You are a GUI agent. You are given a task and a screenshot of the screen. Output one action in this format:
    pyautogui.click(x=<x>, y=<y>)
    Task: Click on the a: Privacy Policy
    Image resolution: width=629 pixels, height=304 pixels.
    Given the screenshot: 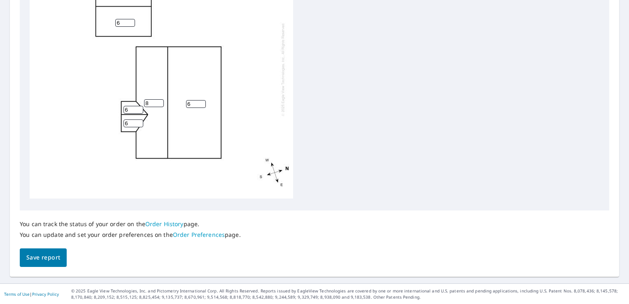 What is the action you would take?
    pyautogui.click(x=45, y=294)
    